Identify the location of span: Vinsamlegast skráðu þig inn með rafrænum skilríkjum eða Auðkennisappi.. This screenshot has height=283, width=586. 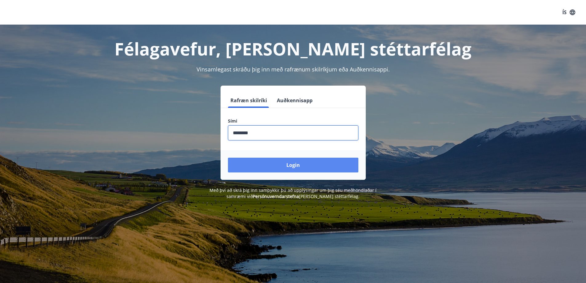
(293, 69).